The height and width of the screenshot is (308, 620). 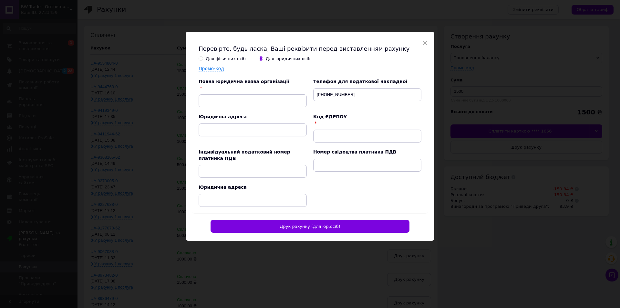 I want to click on div: Для фізичних осіб, so click(x=226, y=59).